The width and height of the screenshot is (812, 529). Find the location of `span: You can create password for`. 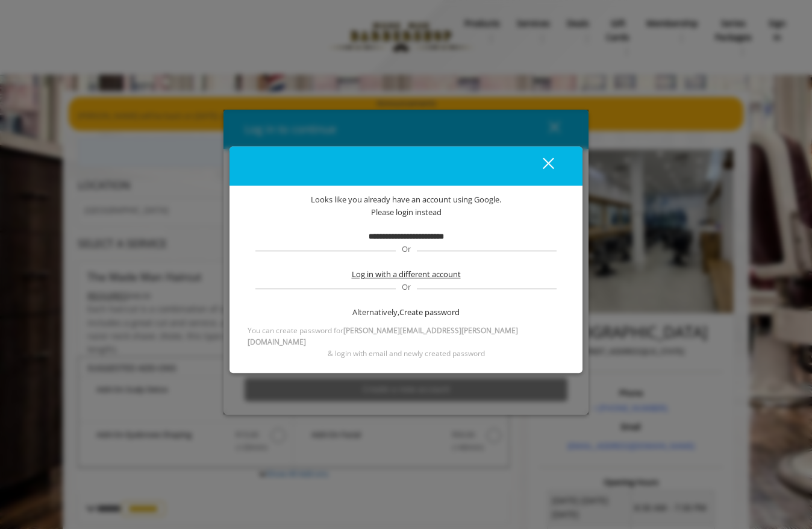

span: You can create password for is located at coordinates (406, 336).